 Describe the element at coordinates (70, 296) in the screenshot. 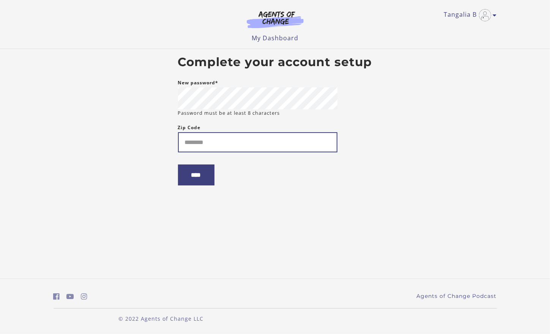

I see `i: https://www.youtube.com/c/AgentsofChangeTestPrepbyMeaganMitchell (Open in a new window)` at that location.